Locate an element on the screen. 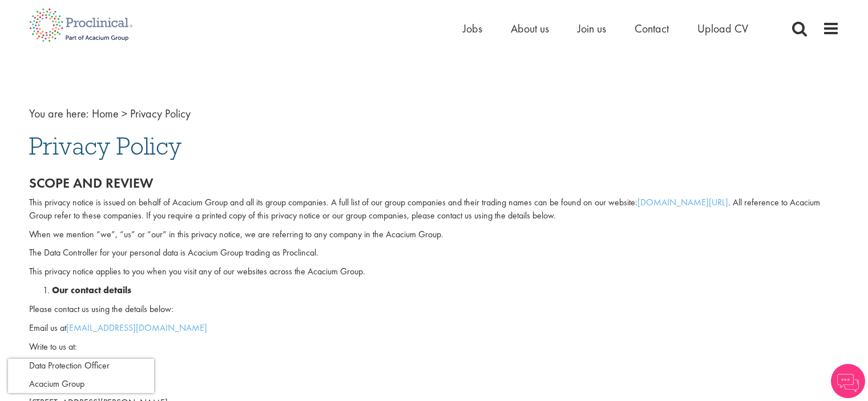  a: Join us is located at coordinates (591, 28).